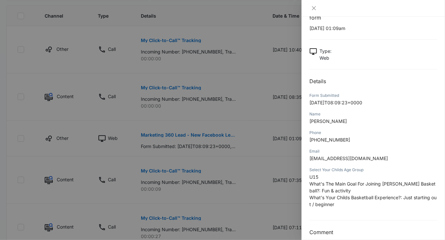  What do you see at coordinates (314, 8) in the screenshot?
I see `button: Close` at bounding box center [314, 8].